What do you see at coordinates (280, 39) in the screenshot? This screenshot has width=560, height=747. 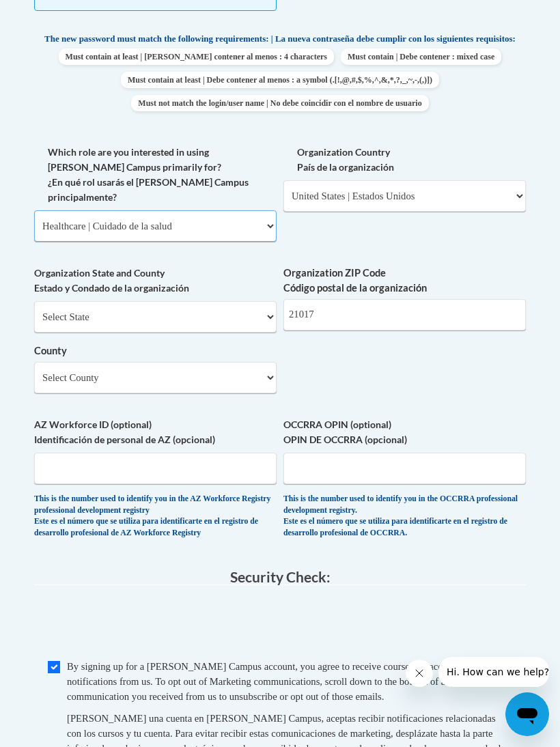 I see `span: The new password must match the following requirements: | La nueva contraseña debe cumplir con lo...` at bounding box center [280, 39].